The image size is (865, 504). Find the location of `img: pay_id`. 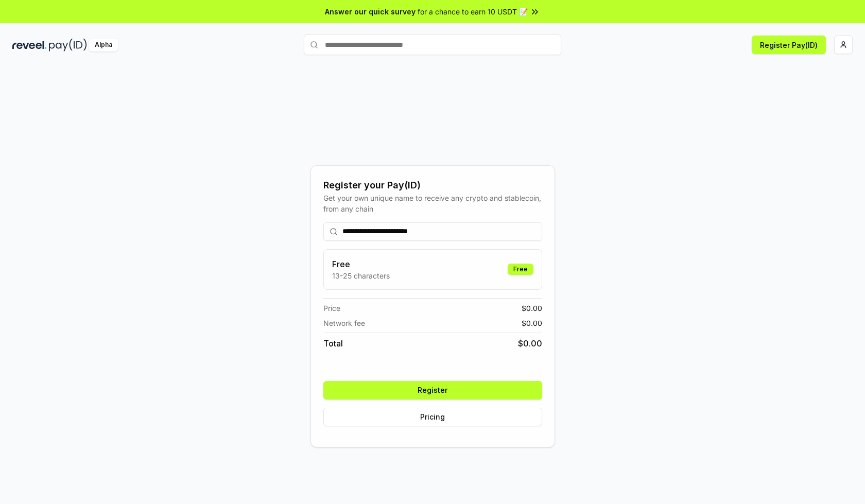

img: pay_id is located at coordinates (68, 45).